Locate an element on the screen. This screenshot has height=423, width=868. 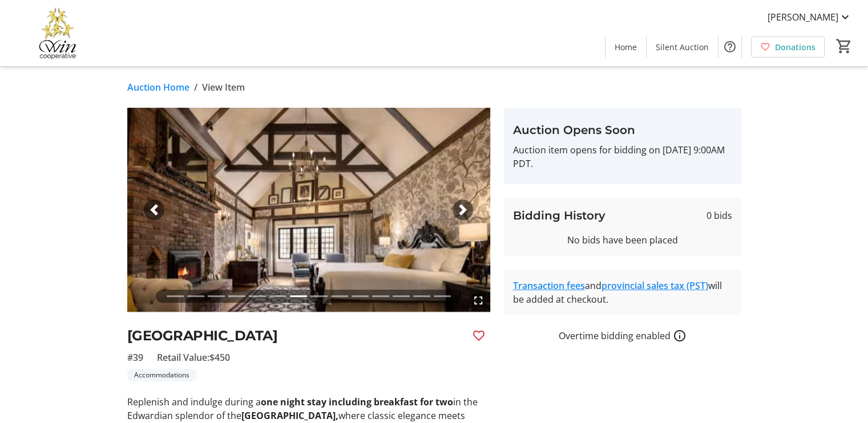
span: Silent Auction is located at coordinates (682, 47).